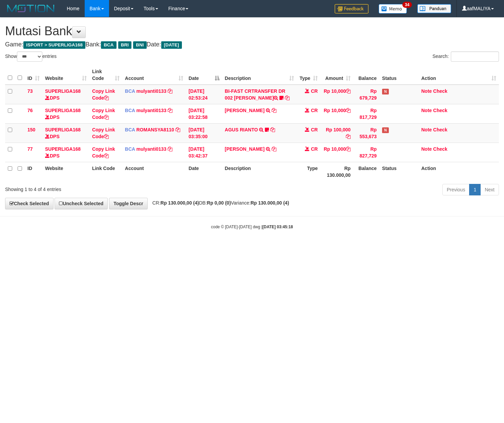 The height and width of the screenshot is (423, 504). Describe the element at coordinates (366, 113) in the screenshot. I see `td: Rp 817,729` at that location.